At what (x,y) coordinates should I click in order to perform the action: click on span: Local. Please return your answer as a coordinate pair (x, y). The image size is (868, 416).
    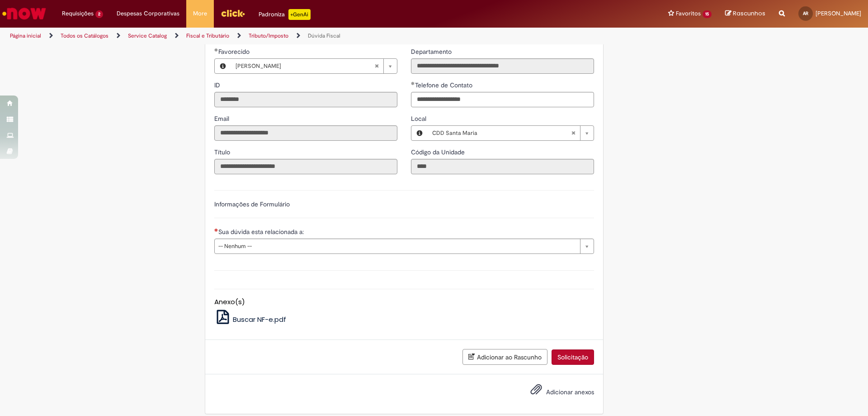
    Looking at the image, I should click on (420, 119).